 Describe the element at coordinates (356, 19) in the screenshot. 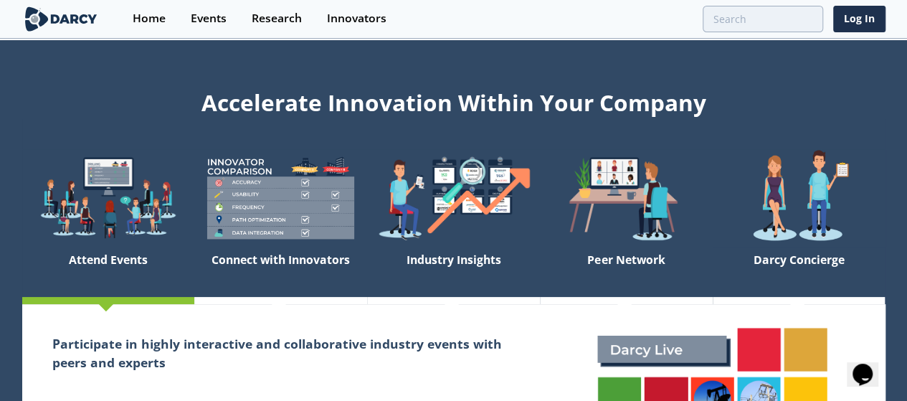

I see `div: Innovators` at that location.